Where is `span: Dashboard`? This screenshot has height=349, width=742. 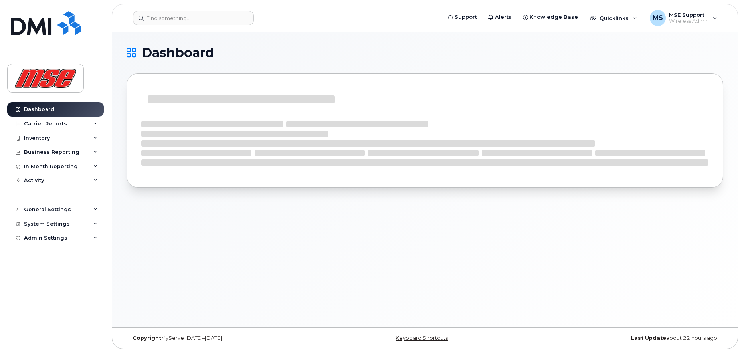 span: Dashboard is located at coordinates (178, 53).